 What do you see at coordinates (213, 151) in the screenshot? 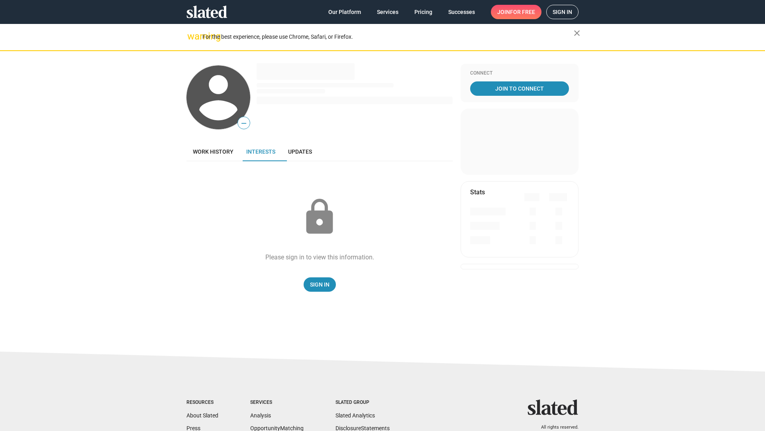
I see `span: Work history` at bounding box center [213, 151].